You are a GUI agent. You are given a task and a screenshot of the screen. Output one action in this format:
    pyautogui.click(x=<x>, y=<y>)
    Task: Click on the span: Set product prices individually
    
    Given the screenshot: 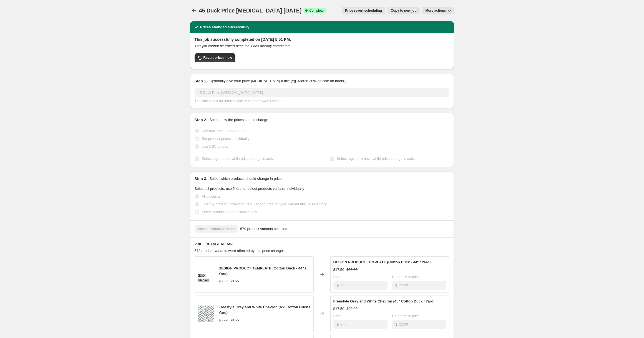 What is the action you would take?
    pyautogui.click(x=226, y=139)
    